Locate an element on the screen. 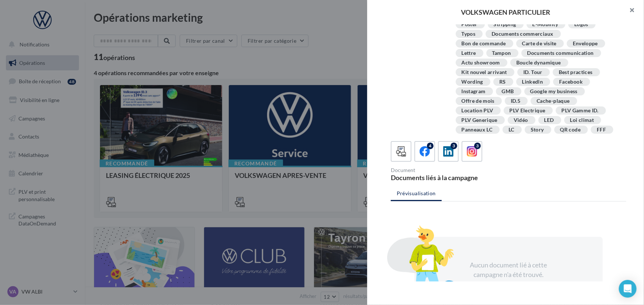 Image resolution: width=644 pixels, height=305 pixels. div: Open Intercom Messenger is located at coordinates (627, 289).